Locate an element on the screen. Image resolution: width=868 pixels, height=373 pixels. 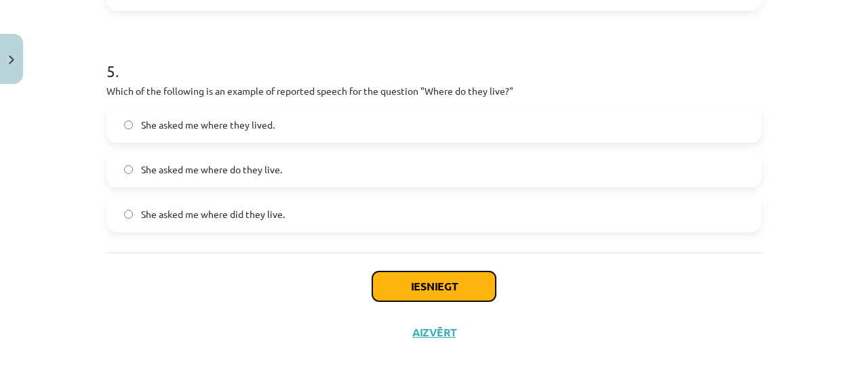
input: She asked me where do they live. is located at coordinates (128, 170).